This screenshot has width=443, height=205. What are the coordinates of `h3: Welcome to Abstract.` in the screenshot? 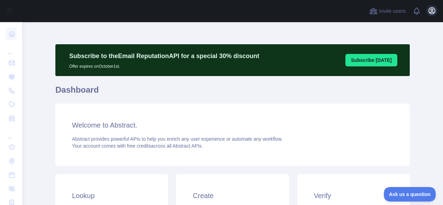 It's located at (232, 125).